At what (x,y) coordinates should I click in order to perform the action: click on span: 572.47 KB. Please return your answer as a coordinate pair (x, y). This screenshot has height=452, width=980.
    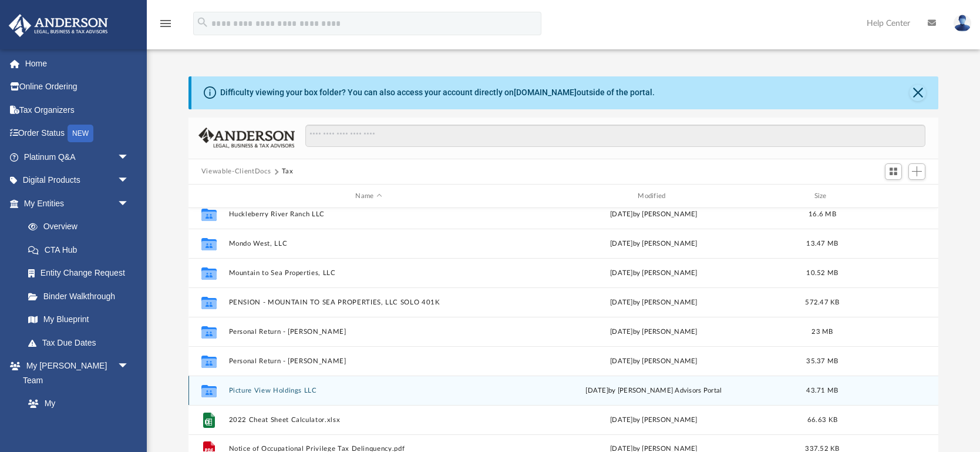
    Looking at the image, I should click on (822, 302).